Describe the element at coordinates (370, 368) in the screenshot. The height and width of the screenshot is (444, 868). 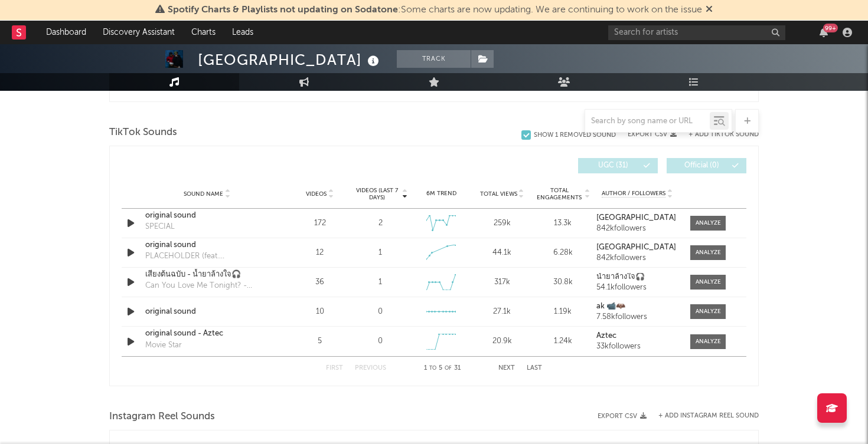
I see `button: Previous` at that location.